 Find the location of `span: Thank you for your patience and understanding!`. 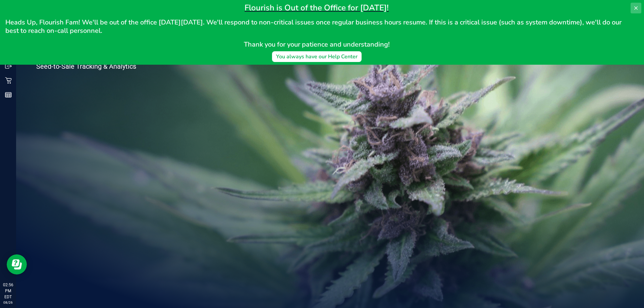

span: Thank you for your patience and understanding! is located at coordinates (316, 45).